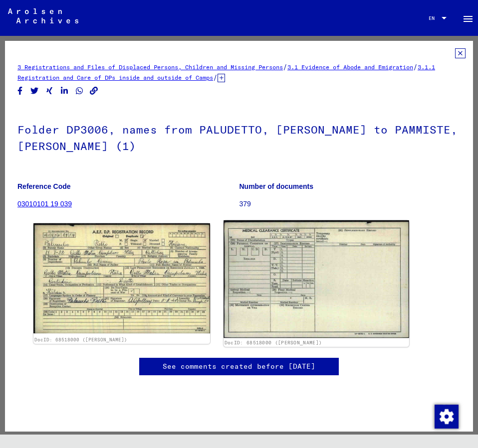 This screenshot has height=448, width=478. I want to click on mat-icon: Side nav toggle icon, so click(468, 19).